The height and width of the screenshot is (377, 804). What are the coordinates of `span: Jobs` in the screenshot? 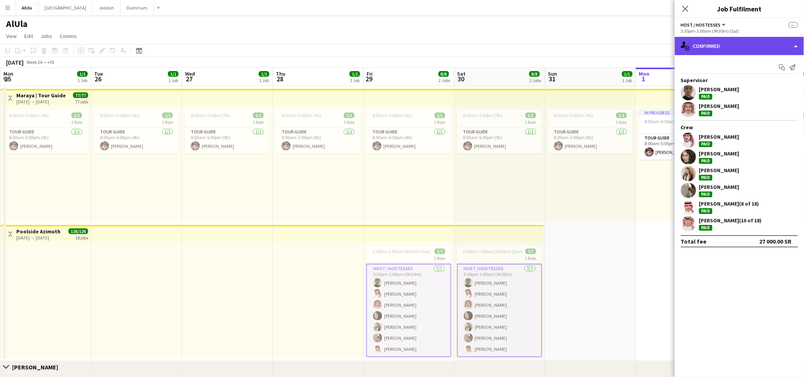 It's located at (46, 36).